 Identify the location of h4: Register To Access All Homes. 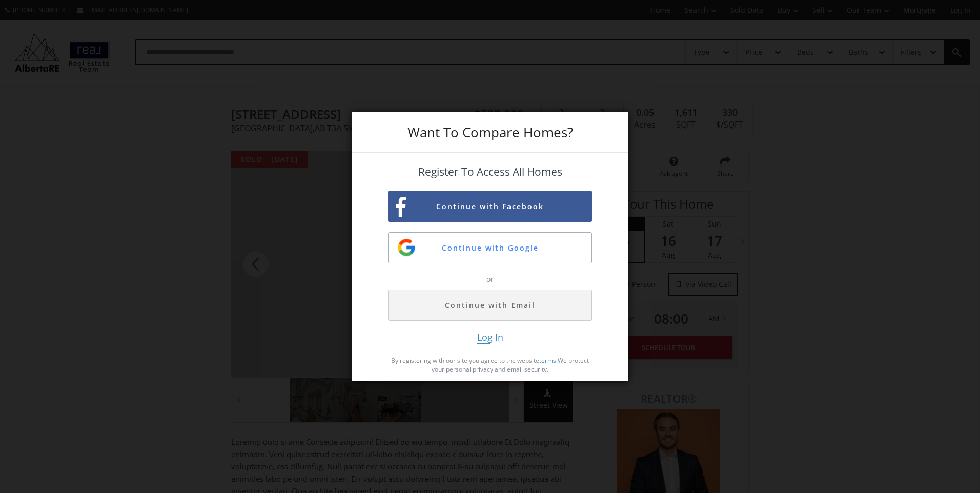
(490, 172).